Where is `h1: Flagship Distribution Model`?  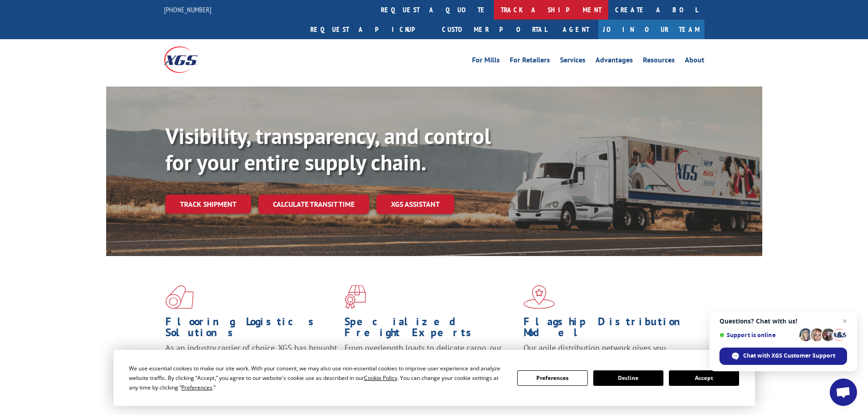 h1: Flagship Distribution Model is located at coordinates (609, 329).